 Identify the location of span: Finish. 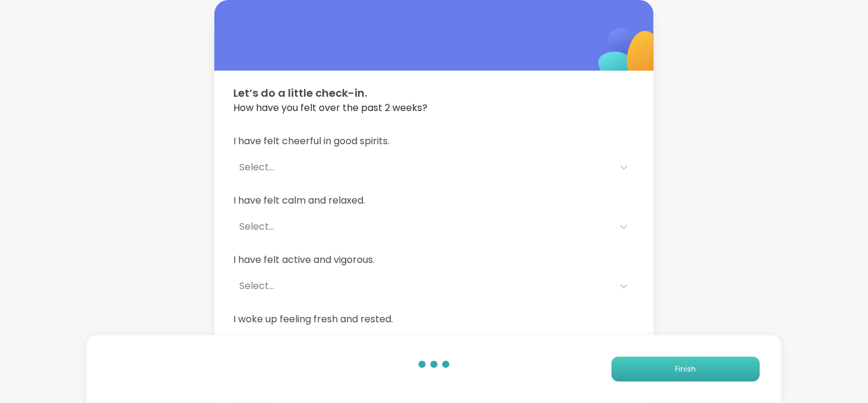
(686, 369).